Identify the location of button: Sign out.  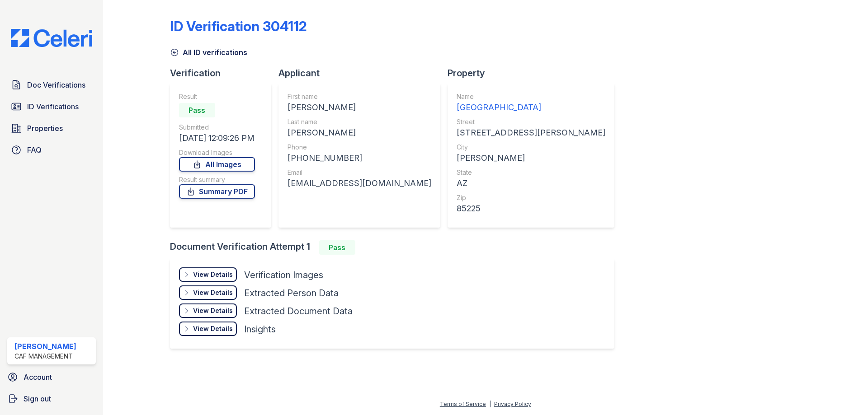
(51, 399).